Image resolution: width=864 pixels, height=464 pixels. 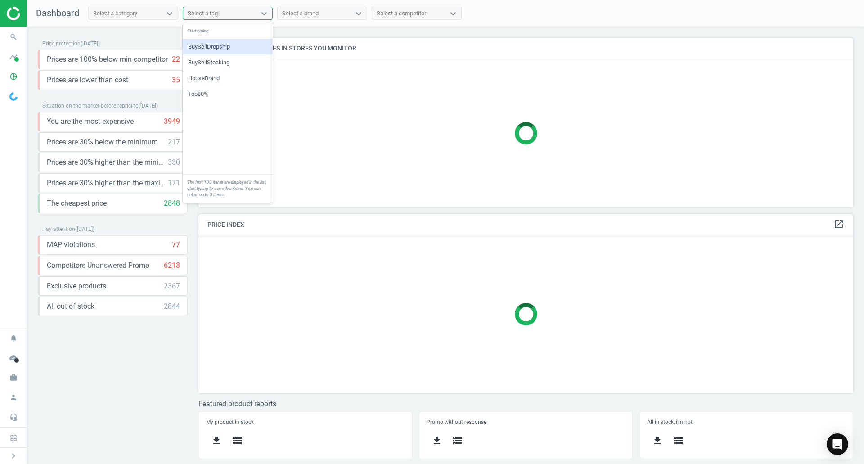 I want to click on div: BuySellStocking, so click(x=228, y=63).